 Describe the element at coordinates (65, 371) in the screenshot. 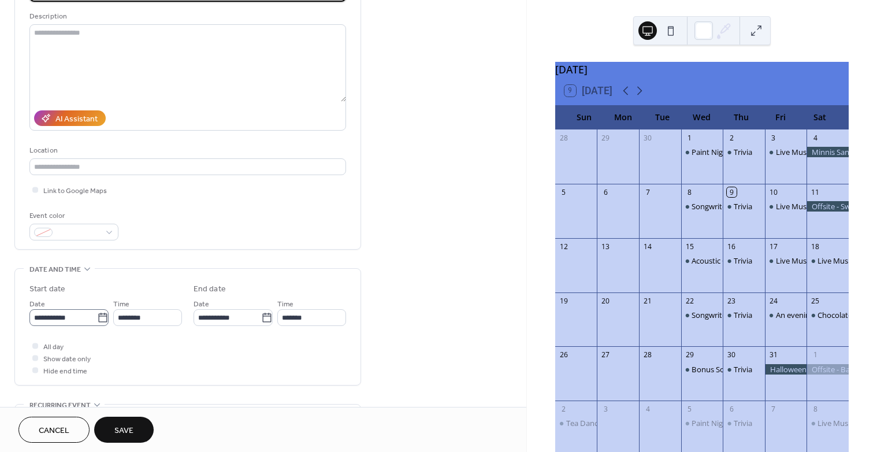

I see `span: Hide end time` at that location.